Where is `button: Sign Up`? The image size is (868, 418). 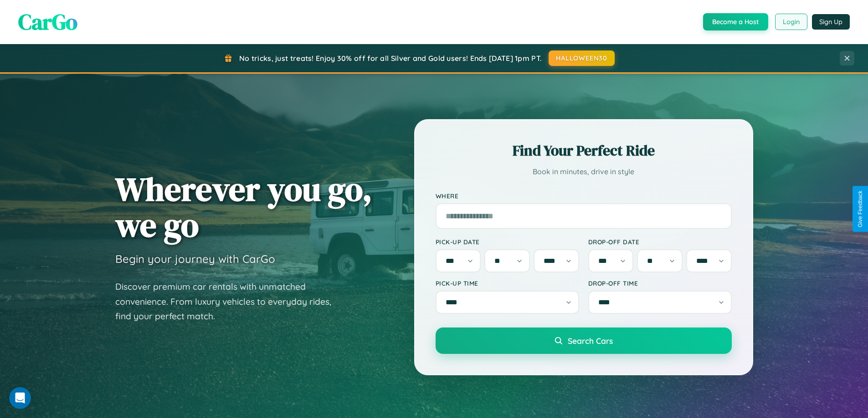 button: Sign Up is located at coordinates (830, 22).